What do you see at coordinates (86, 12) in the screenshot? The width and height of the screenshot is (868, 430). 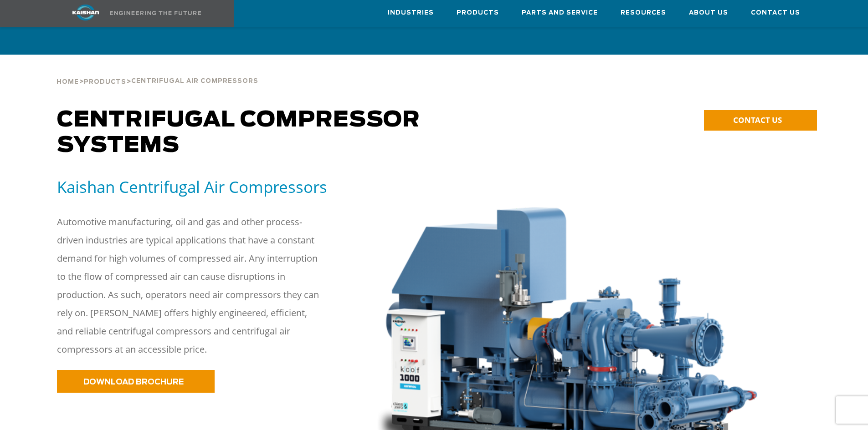 I see `img: kaishan logo` at bounding box center [86, 12].